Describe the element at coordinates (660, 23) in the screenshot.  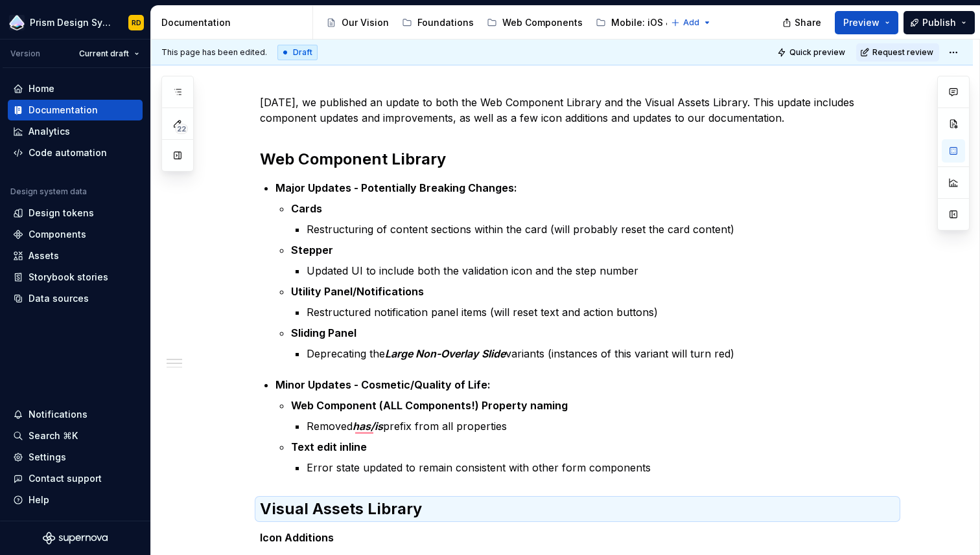
I see `div: Mobile: iOS & Android` at that location.